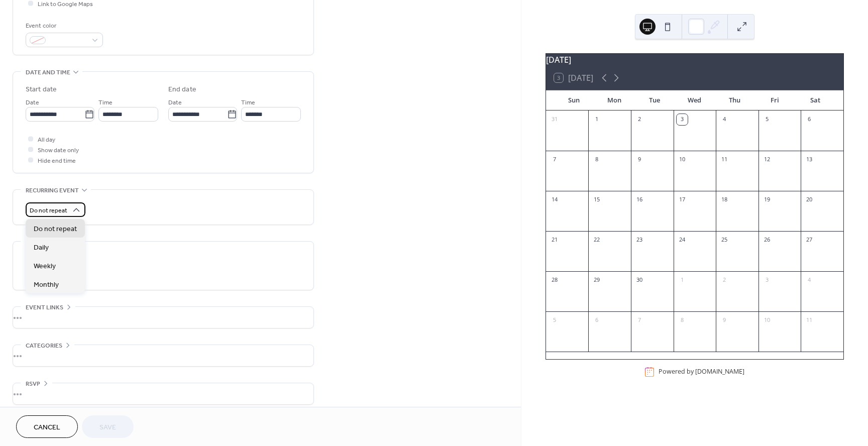 The width and height of the screenshot is (868, 446). Describe the element at coordinates (555, 240) in the screenshot. I see `div: 21` at that location.